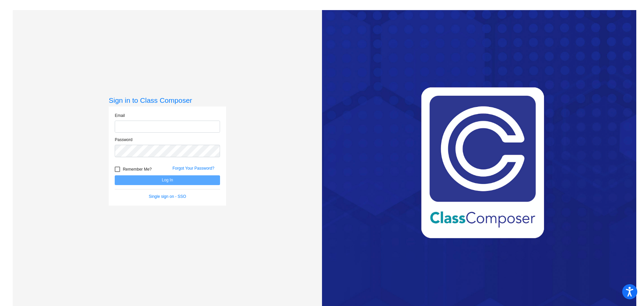 This screenshot has width=644, height=306. What do you see at coordinates (167, 197) in the screenshot?
I see `a: Single sign on - SSO` at bounding box center [167, 197].